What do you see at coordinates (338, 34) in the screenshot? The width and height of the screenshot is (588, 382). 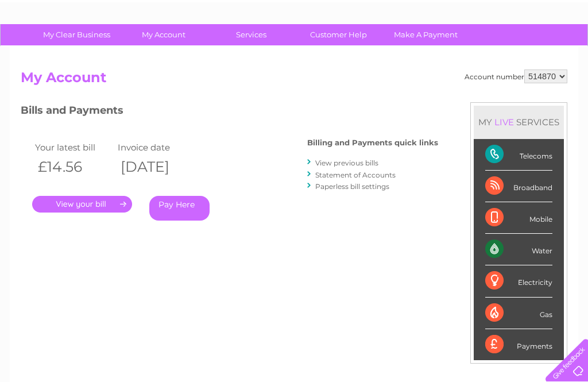 I see `a: Customer Help` at bounding box center [338, 34].